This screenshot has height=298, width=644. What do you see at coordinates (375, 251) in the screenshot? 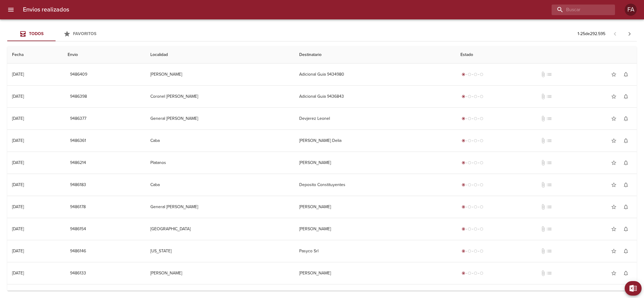
I see `td: Pasyco Srl` at bounding box center [375, 251].